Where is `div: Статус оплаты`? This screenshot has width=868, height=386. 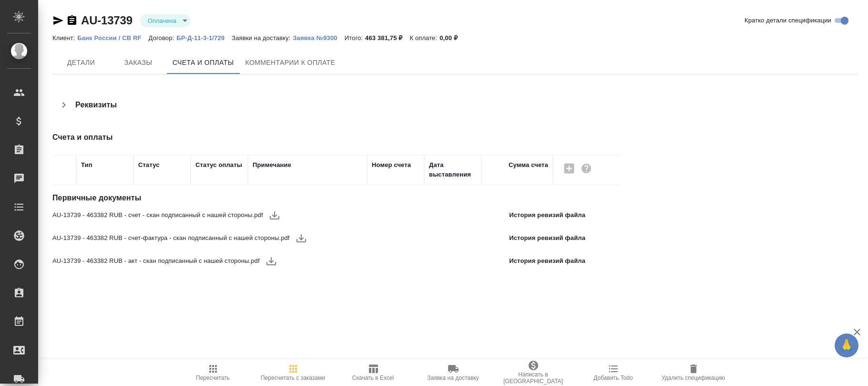
div: Статус оплаты is located at coordinates (219, 165).